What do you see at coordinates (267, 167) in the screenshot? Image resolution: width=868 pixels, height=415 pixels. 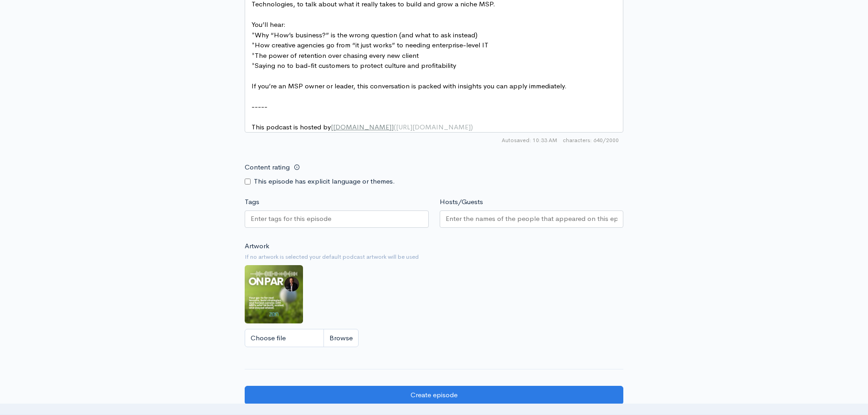 I see `label: Content rating` at bounding box center [267, 167].